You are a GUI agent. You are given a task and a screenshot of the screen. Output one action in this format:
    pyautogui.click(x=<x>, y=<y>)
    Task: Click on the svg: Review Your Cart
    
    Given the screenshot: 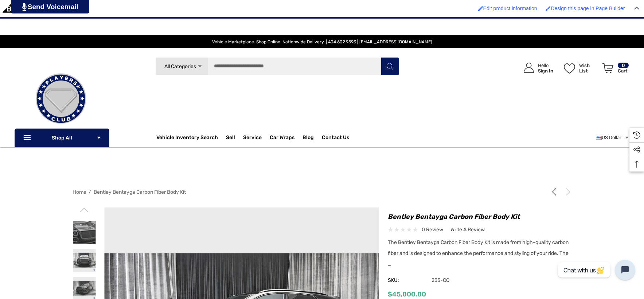 What is the action you would take?
    pyautogui.click(x=608, y=68)
    